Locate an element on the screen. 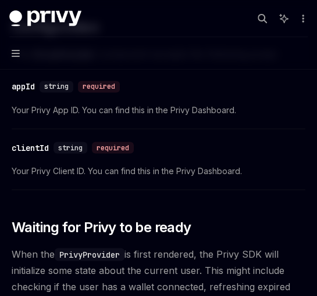  div: appId is located at coordinates (23, 87).